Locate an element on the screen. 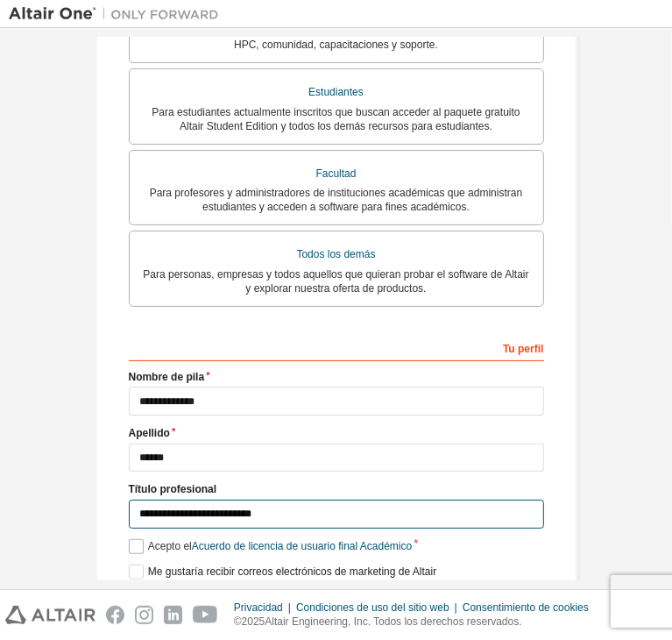  font: Nombre de pila is located at coordinates (167, 377).